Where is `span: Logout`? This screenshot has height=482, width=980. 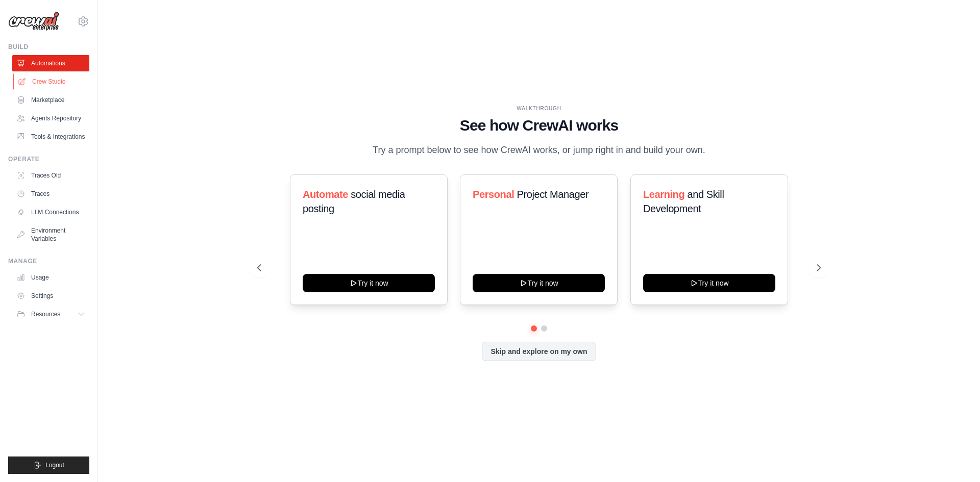
span: Logout is located at coordinates (55, 465).